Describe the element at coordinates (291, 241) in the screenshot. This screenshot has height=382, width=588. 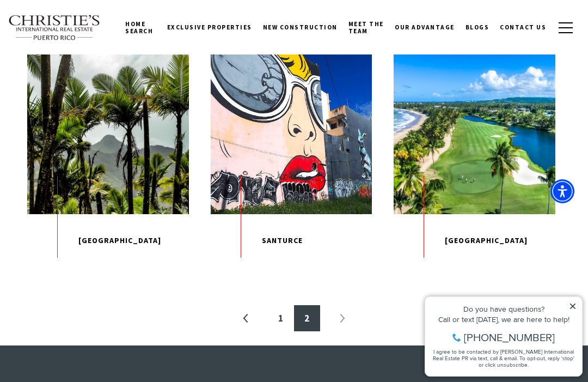
I see `p: Santurce` at that location.